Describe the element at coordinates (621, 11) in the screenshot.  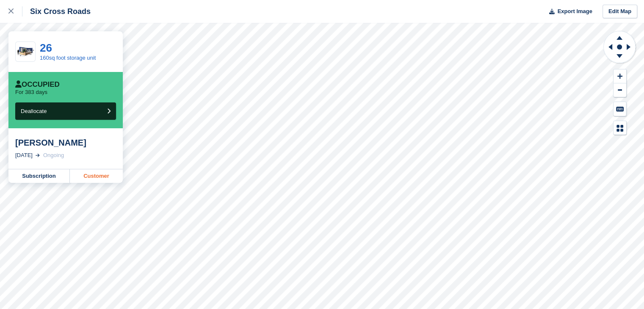
I see `a: Edit Map` at that location.